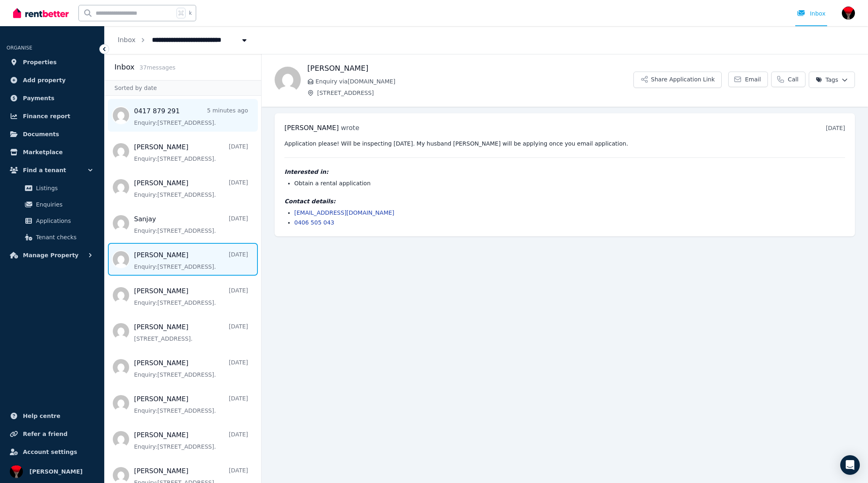 The height and width of the screenshot is (483, 868). Describe the element at coordinates (51, 117) in the screenshot. I see `a: Finance report` at that location.